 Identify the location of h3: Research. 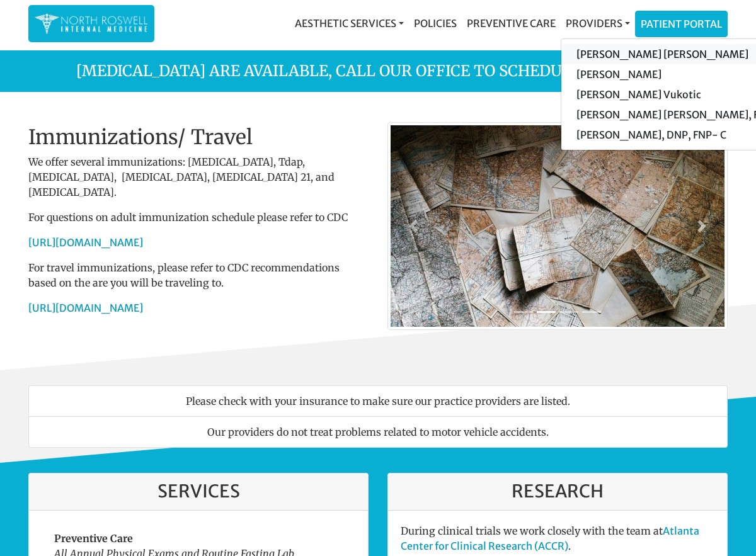
(557, 491).